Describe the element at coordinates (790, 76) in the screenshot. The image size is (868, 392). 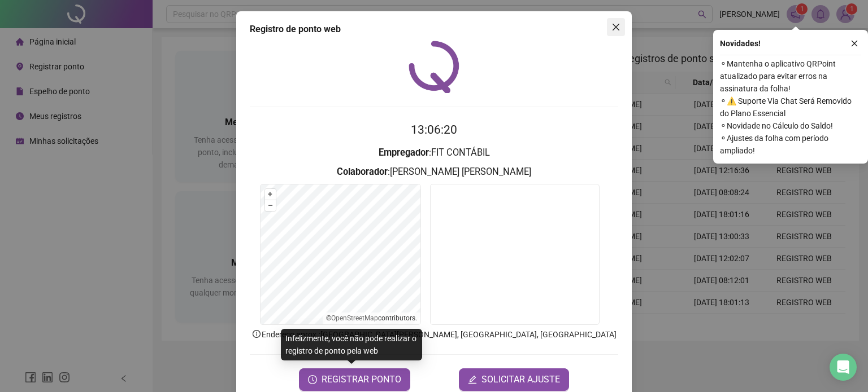
I see `span: ⚬ Mantenha o aplicativo QRPoint atualizado para evitar erros na assinatura da folha!` at that location.